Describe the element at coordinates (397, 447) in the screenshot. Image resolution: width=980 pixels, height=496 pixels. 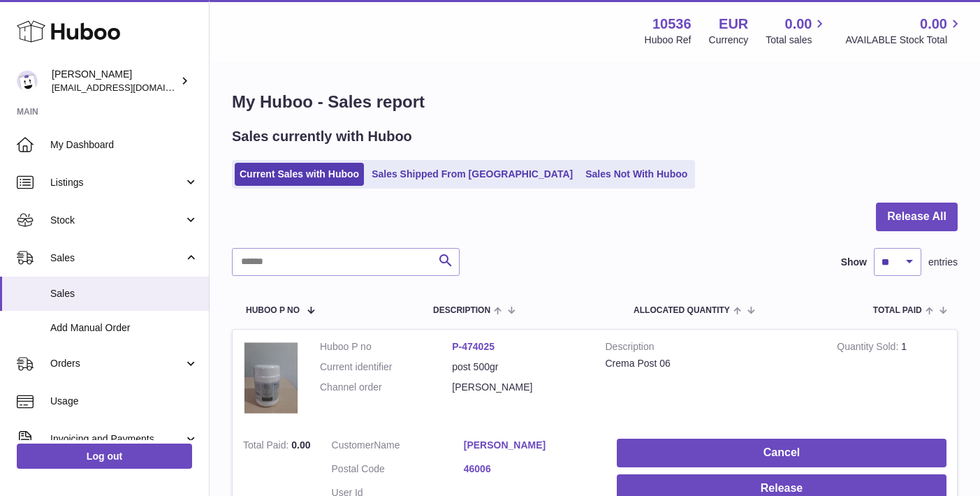
I see `dt: Name` at that location.